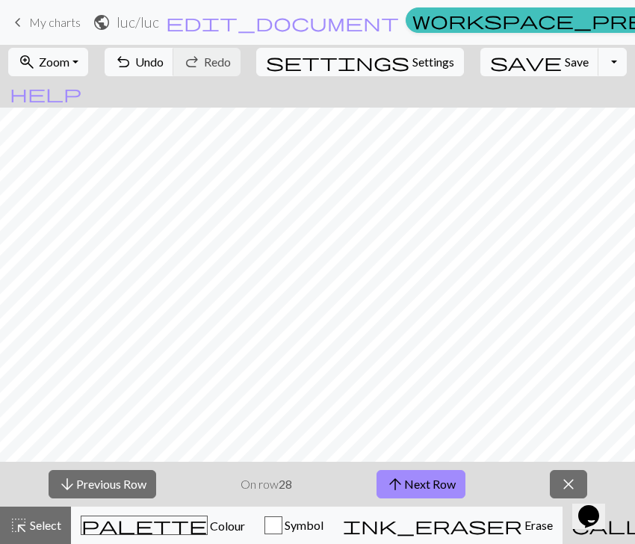 The height and width of the screenshot is (544, 635). Describe the element at coordinates (44, 525) in the screenshot. I see `span: Select` at that location.